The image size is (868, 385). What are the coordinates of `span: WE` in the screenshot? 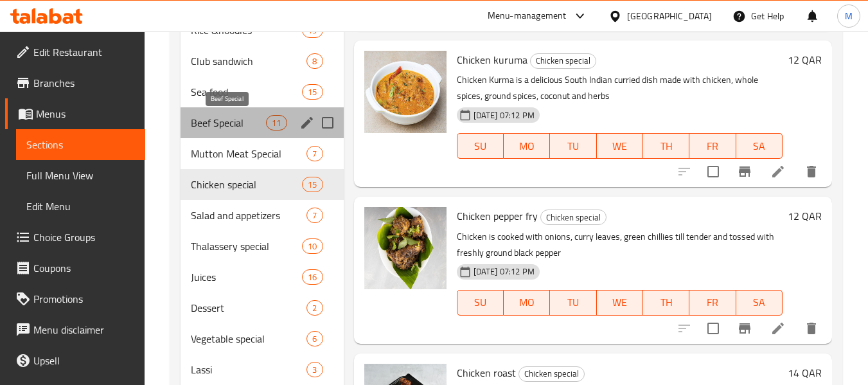 It's located at (620, 302).